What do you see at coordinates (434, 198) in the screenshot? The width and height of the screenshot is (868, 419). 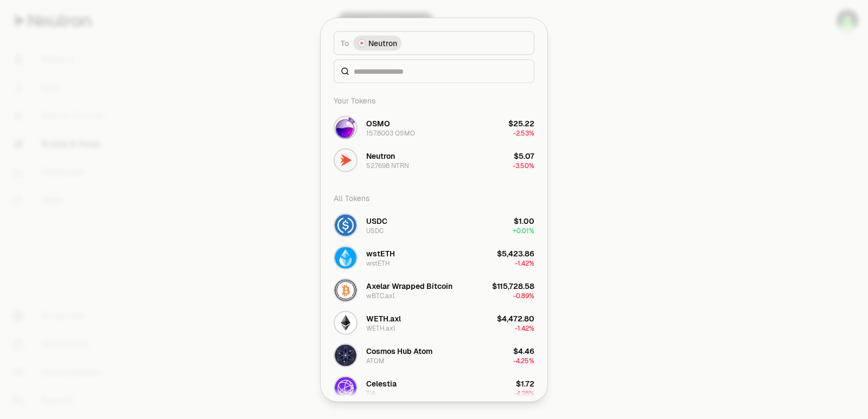 I see `div: All Tokens` at bounding box center [434, 198].